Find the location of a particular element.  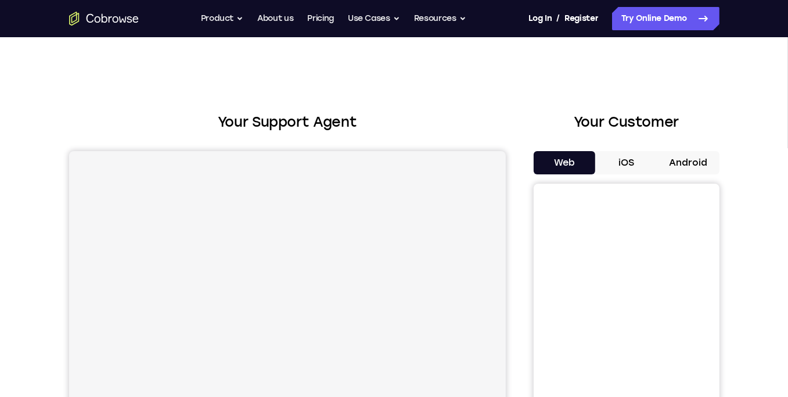

a: Try Online Demo is located at coordinates (665, 19).